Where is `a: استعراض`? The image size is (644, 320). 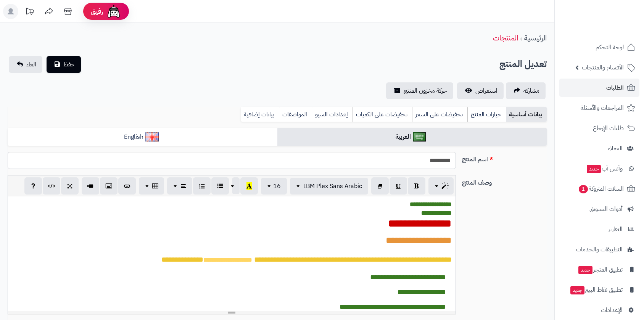 a: استعراض is located at coordinates (480, 90).